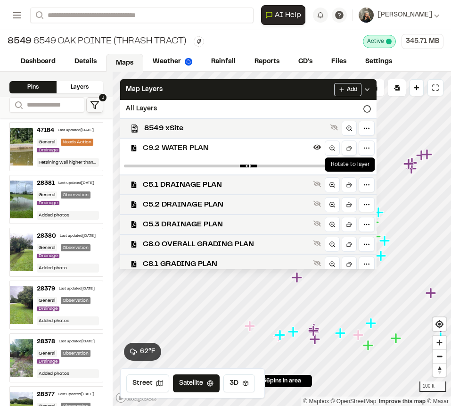 This screenshot has width=451, height=406. What do you see at coordinates (147, 352) in the screenshot?
I see `span: 62 ° F` at bounding box center [147, 352].